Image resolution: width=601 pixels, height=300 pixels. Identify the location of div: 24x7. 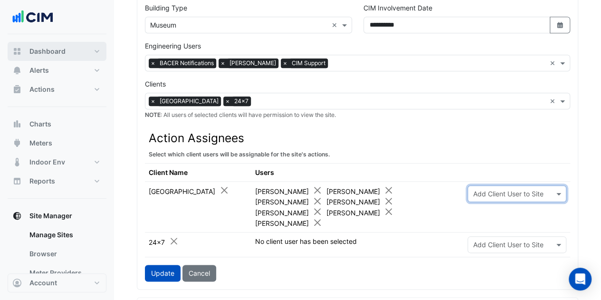
(163, 241).